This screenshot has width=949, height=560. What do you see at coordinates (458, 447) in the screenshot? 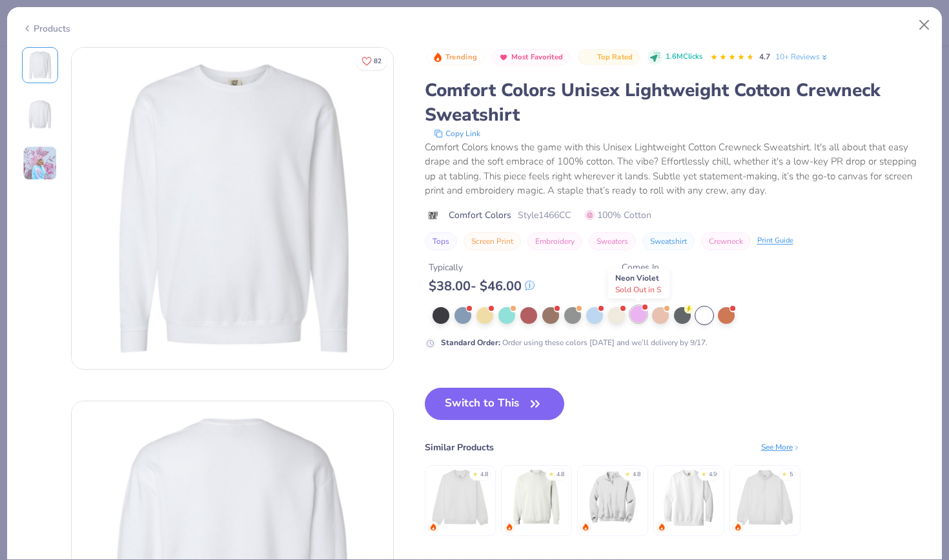
I see `div: Similar Products` at bounding box center [458, 447].